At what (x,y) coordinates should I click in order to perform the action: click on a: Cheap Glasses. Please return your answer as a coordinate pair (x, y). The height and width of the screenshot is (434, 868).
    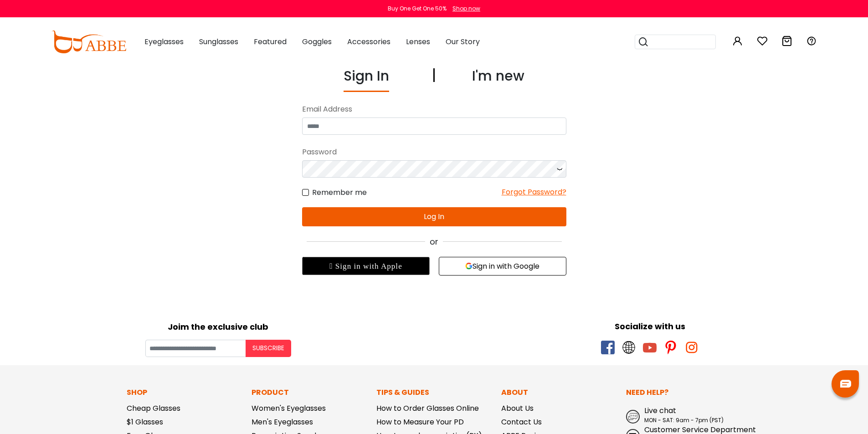
    Looking at the image, I should click on (154, 408).